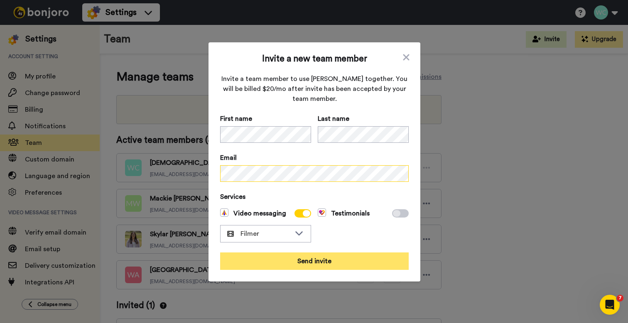 The height and width of the screenshot is (323, 628). What do you see at coordinates (315, 158) in the screenshot?
I see `span: Email` at bounding box center [315, 158].